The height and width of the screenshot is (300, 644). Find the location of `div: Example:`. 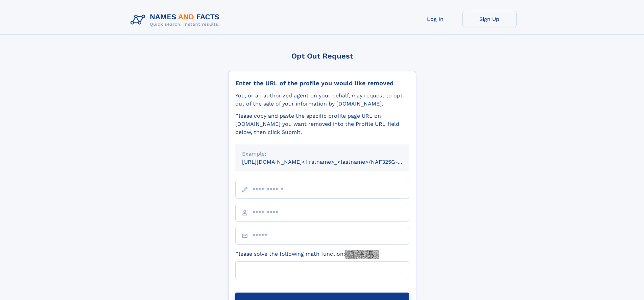

div: Example: is located at coordinates (322, 154).